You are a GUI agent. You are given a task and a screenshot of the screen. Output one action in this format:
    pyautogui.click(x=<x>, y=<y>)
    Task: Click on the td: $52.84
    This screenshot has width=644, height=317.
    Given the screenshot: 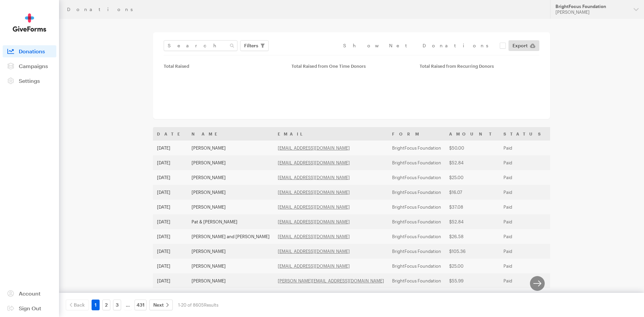 What is the action you would take?
    pyautogui.click(x=472, y=163)
    